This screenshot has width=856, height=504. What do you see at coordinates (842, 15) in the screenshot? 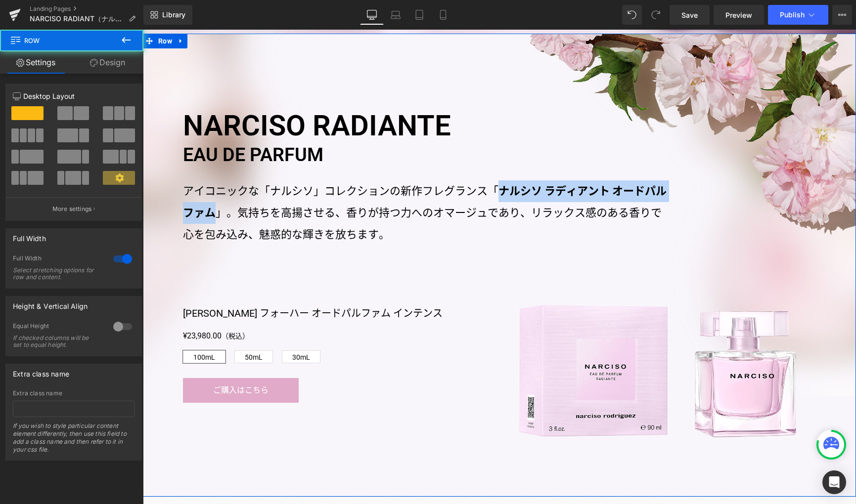
I see `button: More` at bounding box center [842, 15].